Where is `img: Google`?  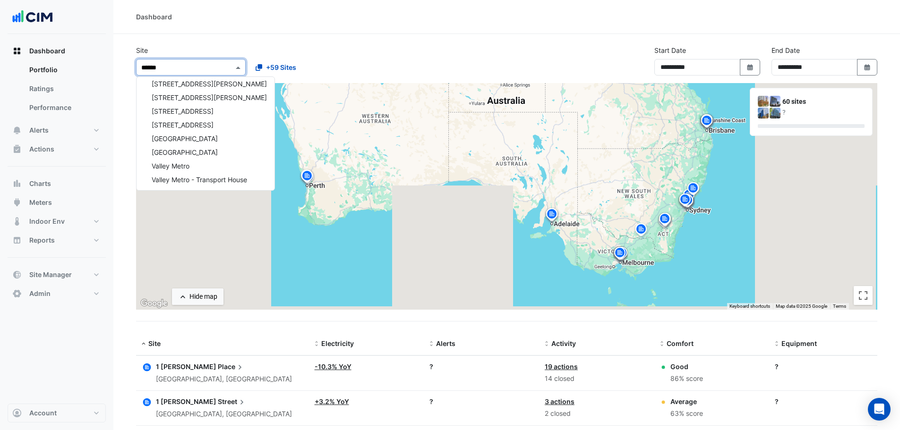
img: Google is located at coordinates (154, 304).